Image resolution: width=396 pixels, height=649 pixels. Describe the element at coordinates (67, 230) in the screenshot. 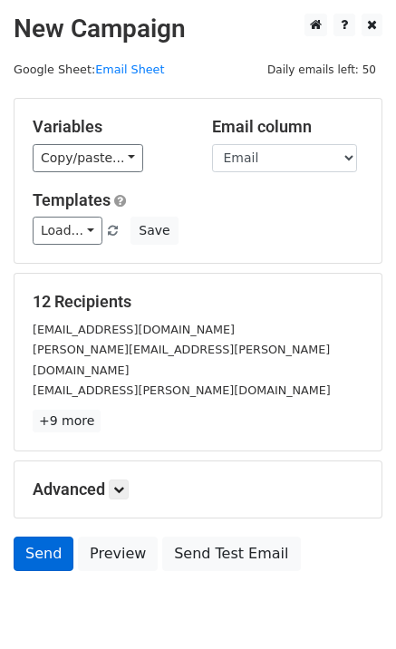

I see `a: Load...` at that location.